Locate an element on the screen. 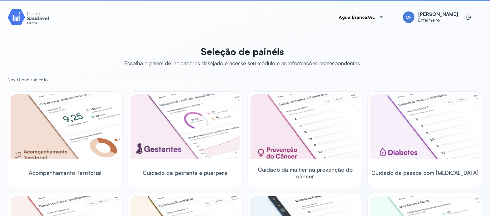 This screenshot has width=490, height=216. span: Enfermeiro is located at coordinates (438, 20).